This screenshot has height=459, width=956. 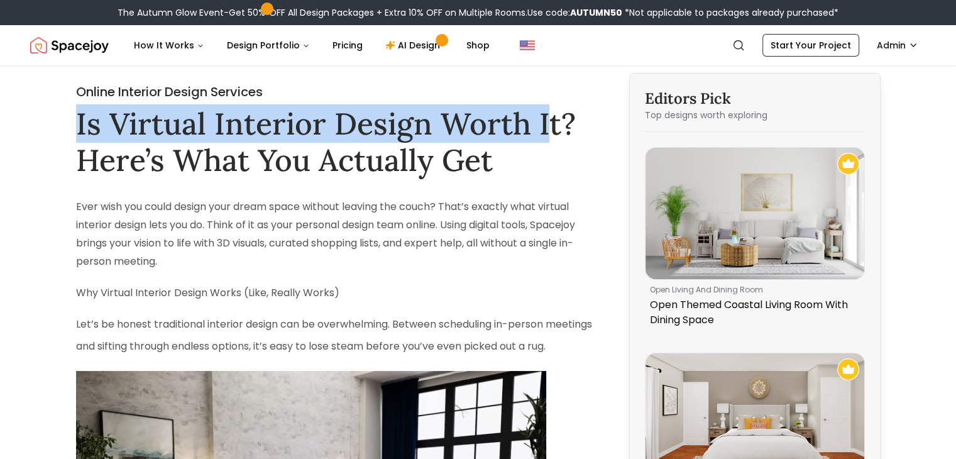 What do you see at coordinates (69, 45) in the screenshot?
I see `a: Spacejoy` at bounding box center [69, 45].